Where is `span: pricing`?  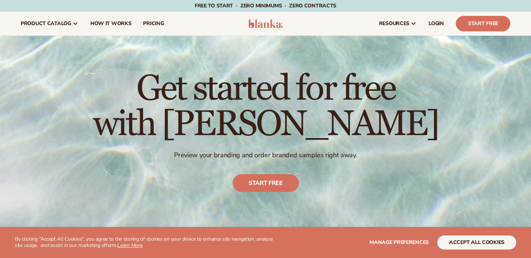 span: pricing is located at coordinates (154, 24).